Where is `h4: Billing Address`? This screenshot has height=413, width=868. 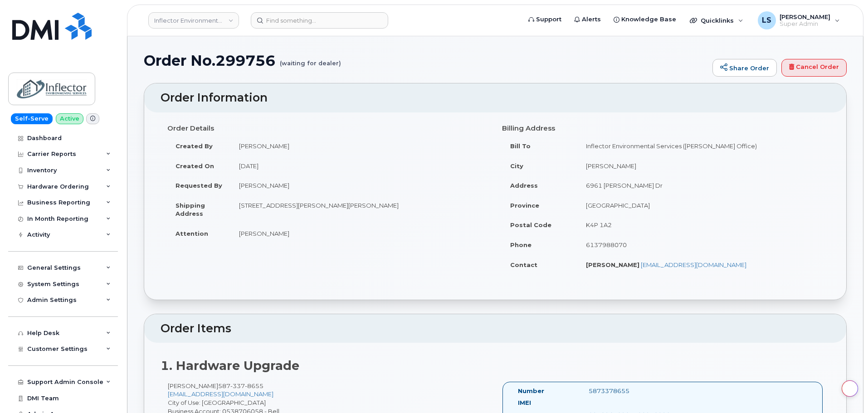
h4: Billing Address is located at coordinates (663, 128).